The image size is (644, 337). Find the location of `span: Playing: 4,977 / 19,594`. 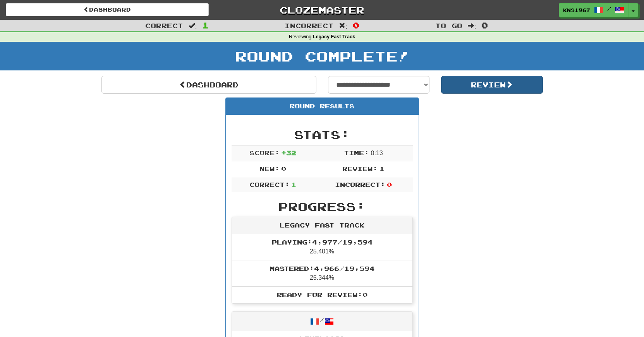

span: Playing: 4,977 / 19,594 is located at coordinates (322, 242).